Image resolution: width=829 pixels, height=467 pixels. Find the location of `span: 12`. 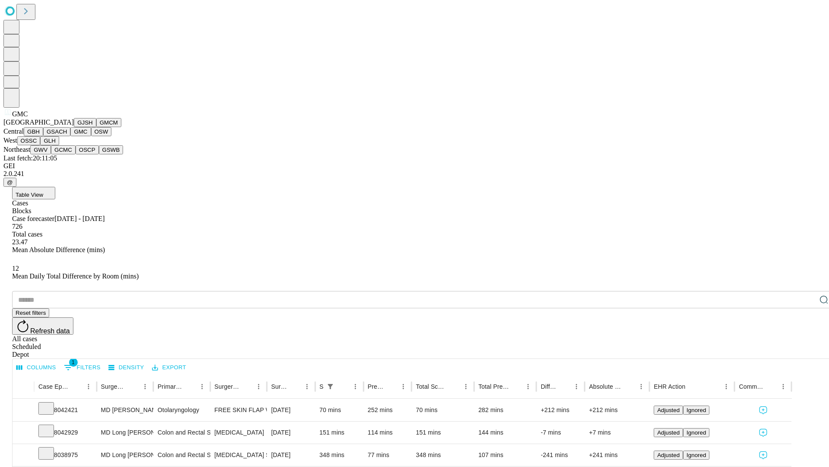

span: 12 is located at coordinates (16, 268).